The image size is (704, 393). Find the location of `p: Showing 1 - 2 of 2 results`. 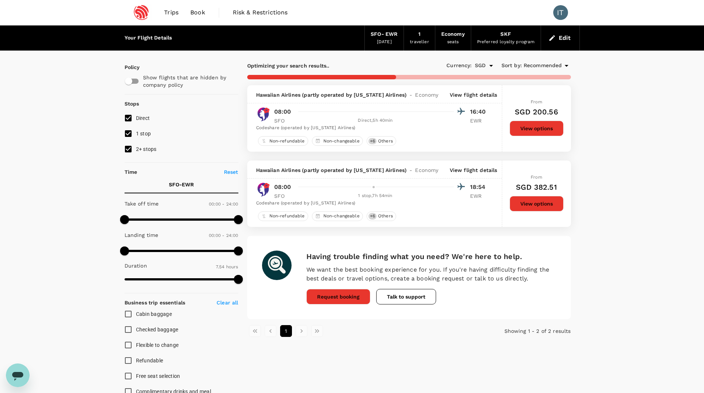

p: Showing 1 - 2 of 2 results is located at coordinates (517, 331).